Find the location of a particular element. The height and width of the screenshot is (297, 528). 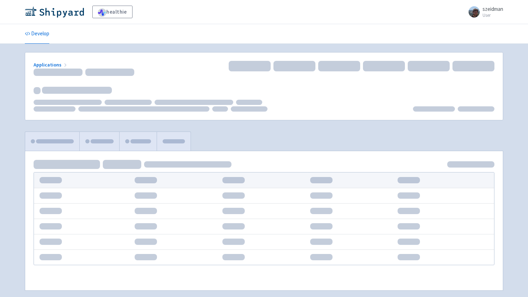

span: szeidman is located at coordinates (493, 9).